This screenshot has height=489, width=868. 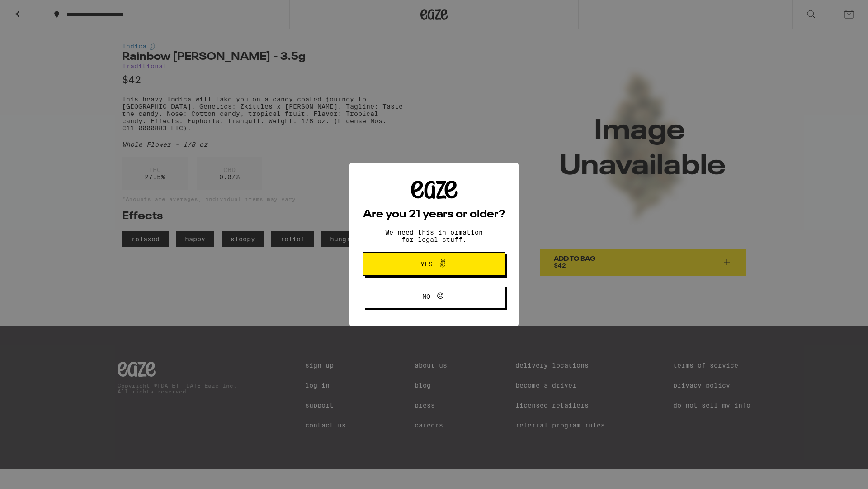 I want to click on button: Yes, so click(x=434, y=264).